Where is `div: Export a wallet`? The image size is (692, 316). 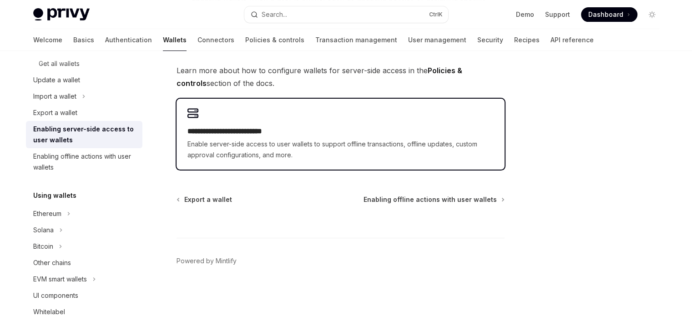
div: Export a wallet is located at coordinates (55, 113).